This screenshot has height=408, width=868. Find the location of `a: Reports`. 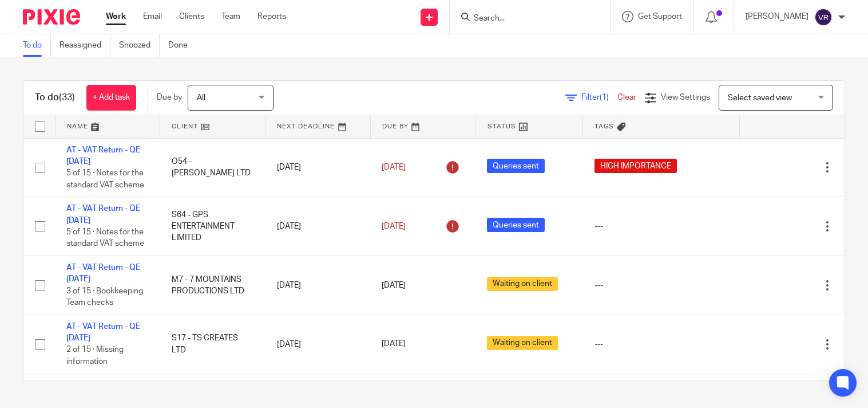

a: Reports is located at coordinates (272, 17).